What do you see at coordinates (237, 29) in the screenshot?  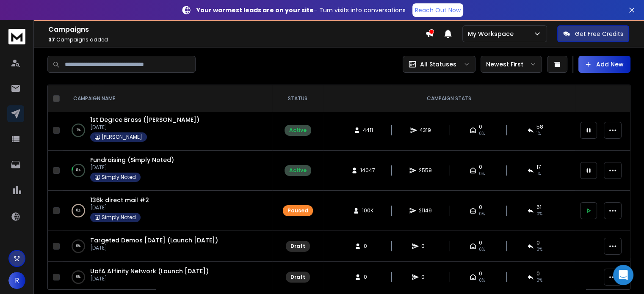 I see `h1: Campaigns` at bounding box center [237, 29].